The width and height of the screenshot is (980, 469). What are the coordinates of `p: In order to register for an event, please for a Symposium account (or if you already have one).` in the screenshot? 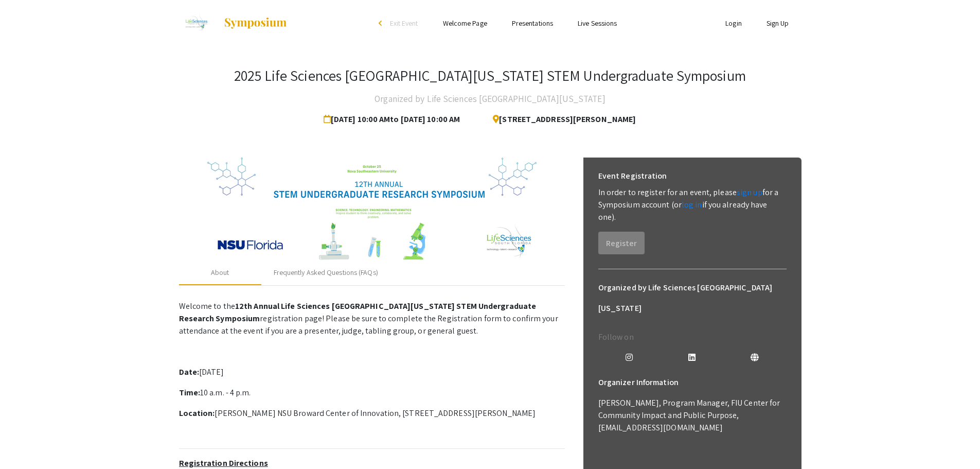 It's located at (693, 204).